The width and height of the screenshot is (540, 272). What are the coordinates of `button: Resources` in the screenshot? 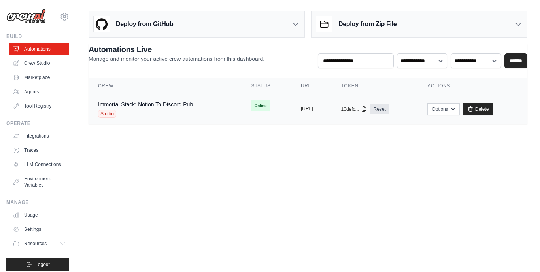 It's located at (39, 243).